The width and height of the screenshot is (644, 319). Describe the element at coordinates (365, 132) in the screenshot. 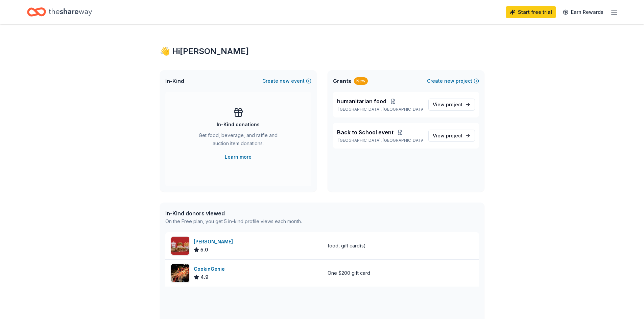

I see `span: Back to School event` at that location.